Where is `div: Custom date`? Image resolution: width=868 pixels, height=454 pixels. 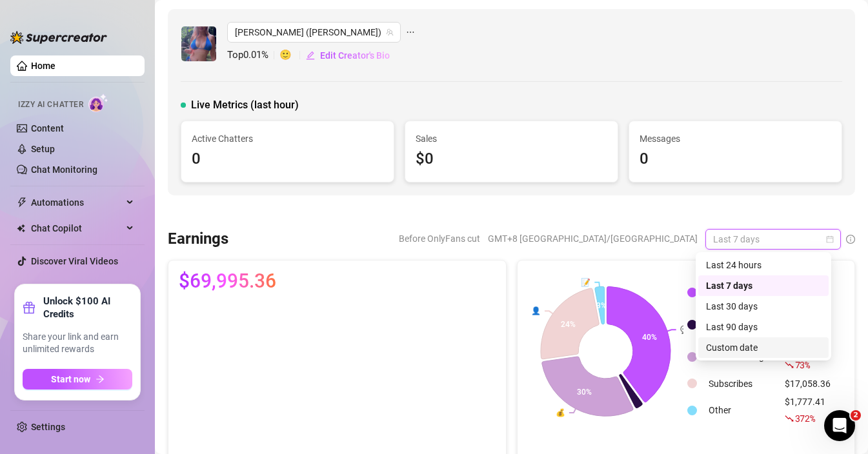
div: Custom date is located at coordinates (764, 348).